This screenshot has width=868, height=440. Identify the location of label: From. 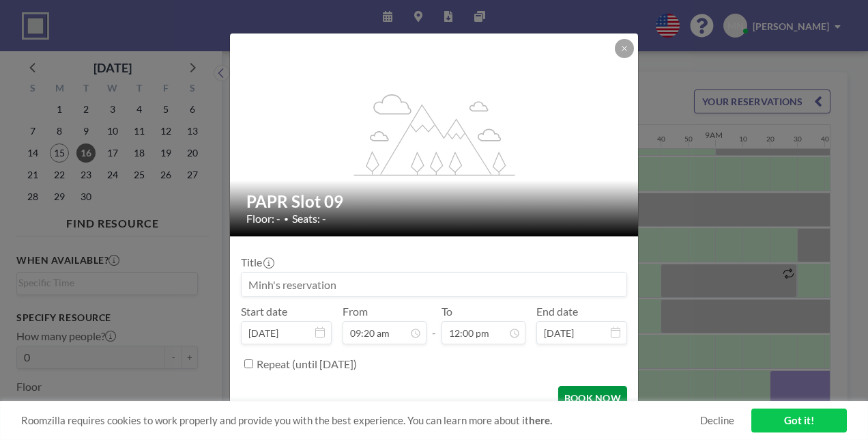
(355, 312).